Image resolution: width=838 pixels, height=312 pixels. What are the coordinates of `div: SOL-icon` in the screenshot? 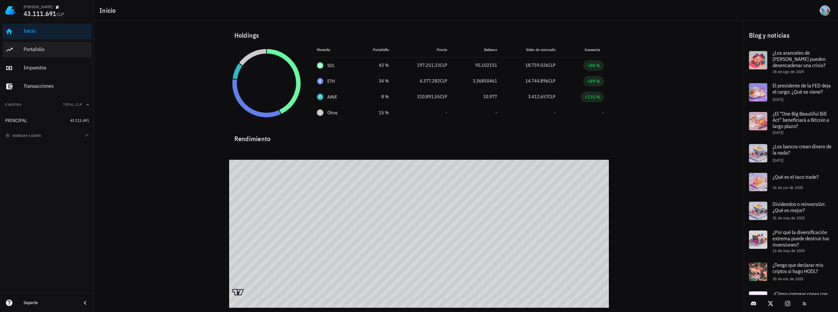 It's located at (320, 65).